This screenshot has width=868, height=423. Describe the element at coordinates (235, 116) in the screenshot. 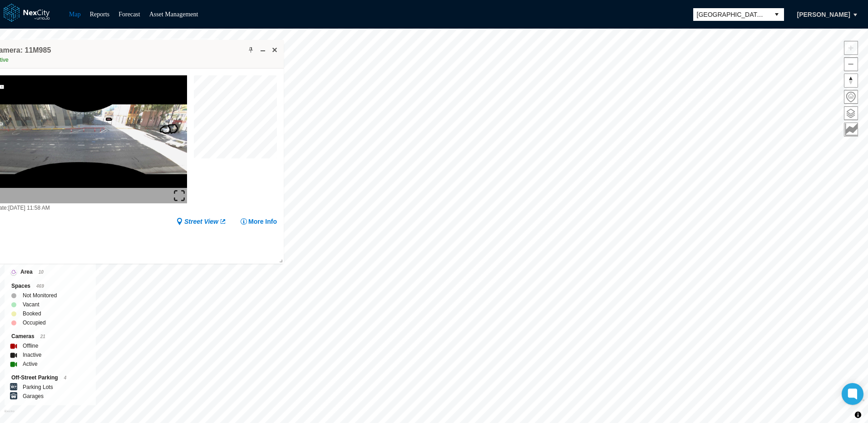

I see `canvas: Map` at that location.